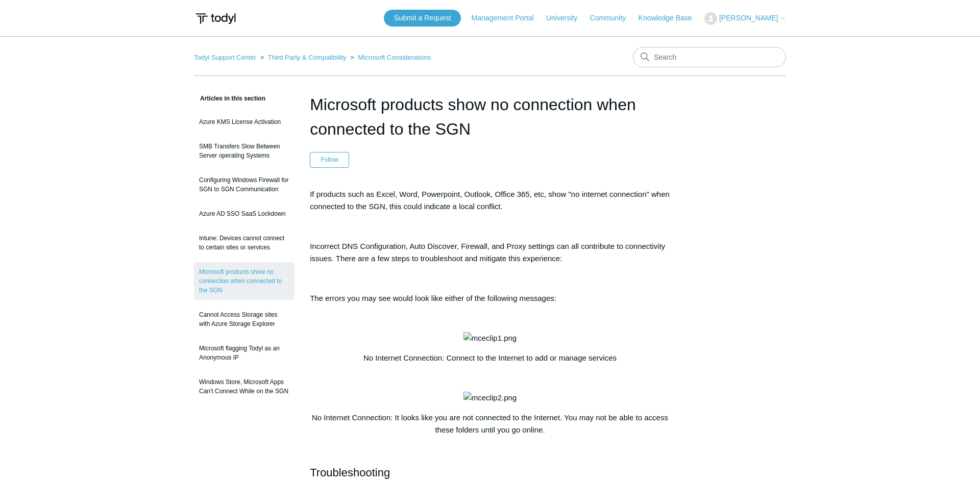  I want to click on a: Knowledge Base, so click(670, 18).